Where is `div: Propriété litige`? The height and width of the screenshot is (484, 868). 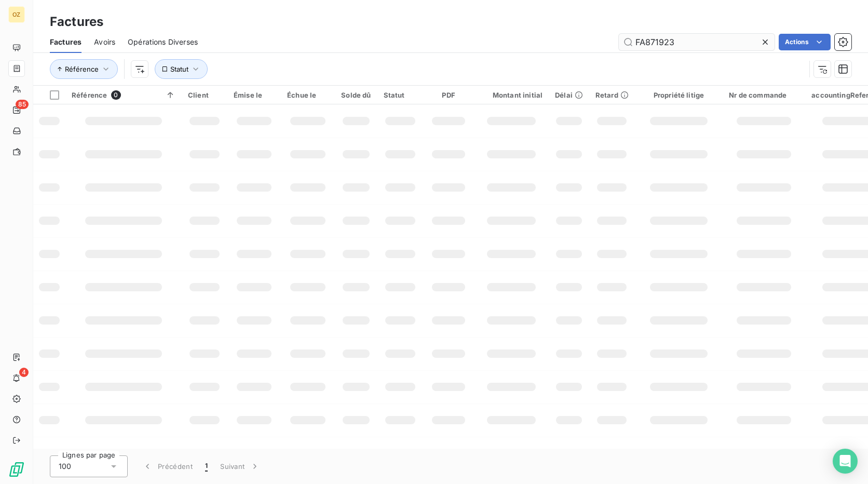 div: Propriété litige is located at coordinates (678, 95).